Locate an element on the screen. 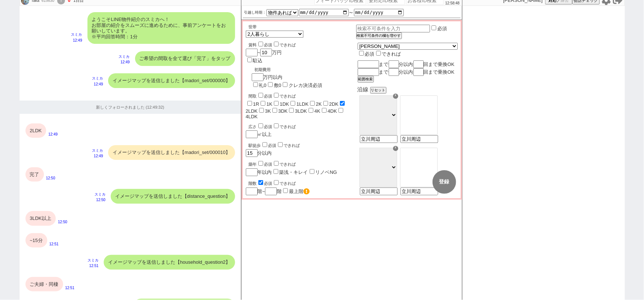 This screenshot has height=305, width=644. button: 登録 is located at coordinates (444, 182).